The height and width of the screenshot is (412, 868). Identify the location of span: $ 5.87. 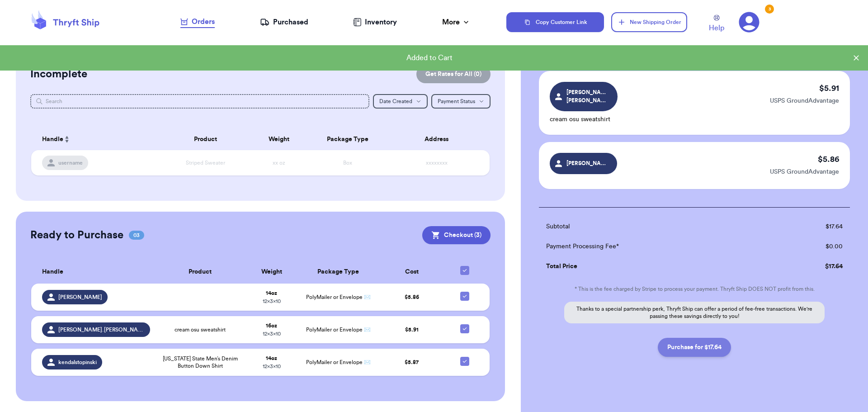
(411, 362).